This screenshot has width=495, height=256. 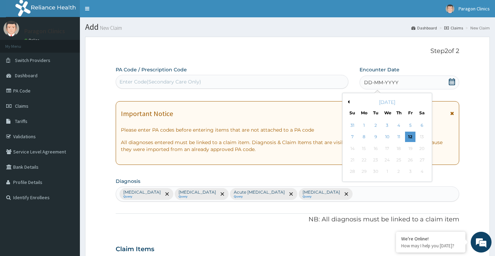 I want to click on h3: Claim Items, so click(x=135, y=250).